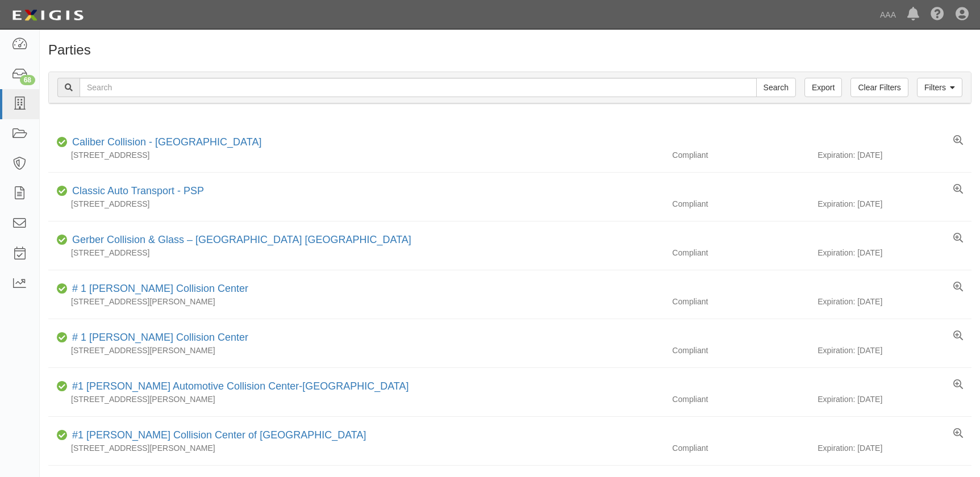 This screenshot has width=980, height=477. I want to click on div: Gerber Collision & Glass – Houston Brighton, so click(239, 240).